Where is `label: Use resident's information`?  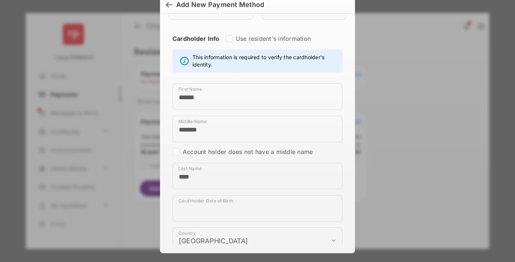
label: Use resident's information is located at coordinates (273, 39).